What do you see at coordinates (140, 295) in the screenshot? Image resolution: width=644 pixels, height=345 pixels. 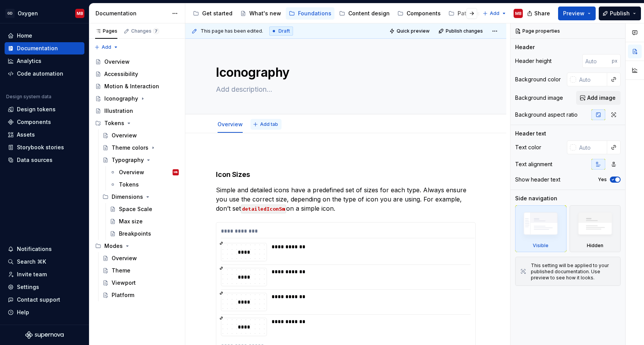 I see `a: Platform` at bounding box center [140, 295].